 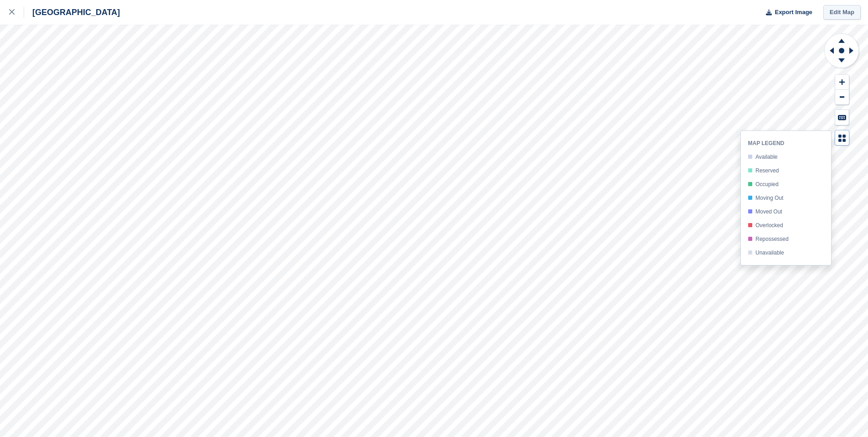 I want to click on div: Overlocked, so click(x=769, y=225).